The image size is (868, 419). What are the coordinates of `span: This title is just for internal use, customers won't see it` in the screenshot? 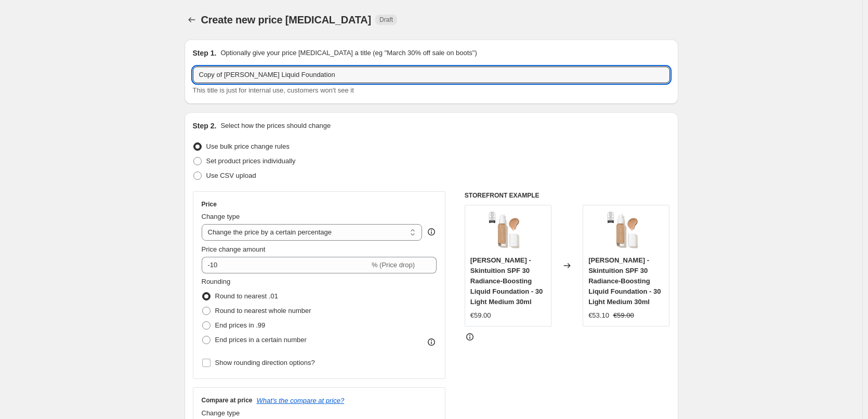 It's located at (273, 90).